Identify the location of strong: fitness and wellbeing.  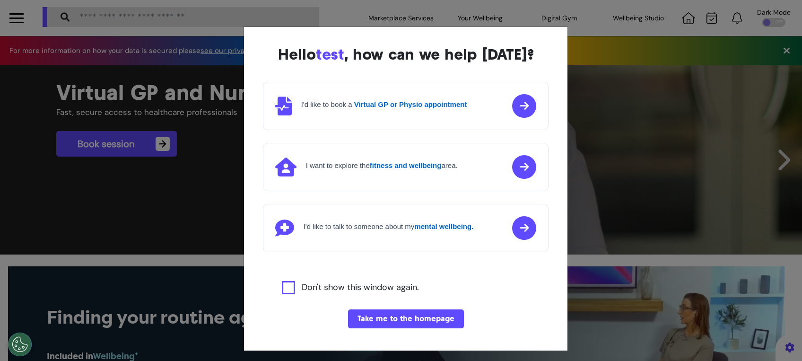
(406, 165).